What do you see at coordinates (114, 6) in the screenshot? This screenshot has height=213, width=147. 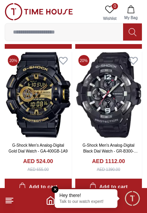 I see `span: 0` at bounding box center [114, 6].